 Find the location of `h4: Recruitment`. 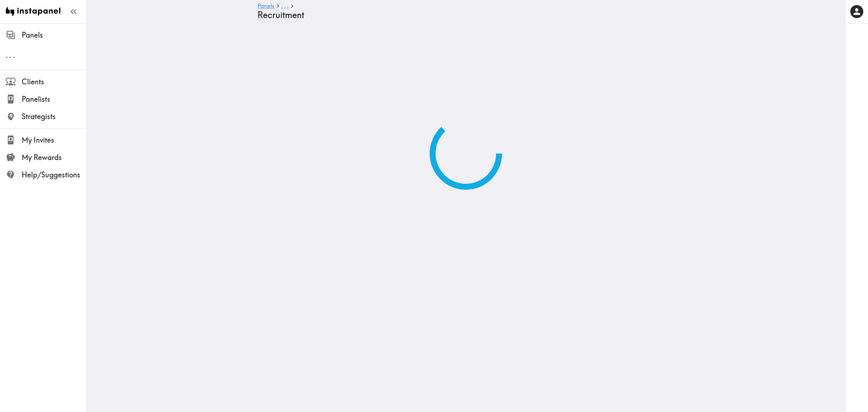

h4: Recruitment is located at coordinates (463, 15).